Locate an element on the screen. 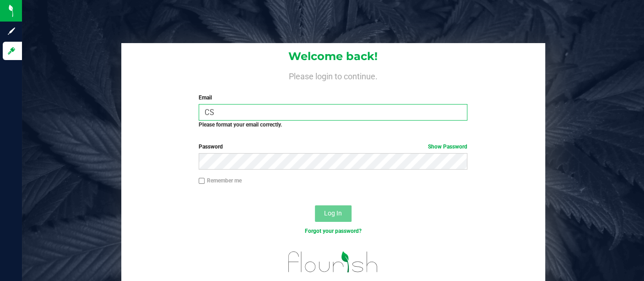 Image resolution: width=644 pixels, height=281 pixels. label: Email is located at coordinates (333, 97).